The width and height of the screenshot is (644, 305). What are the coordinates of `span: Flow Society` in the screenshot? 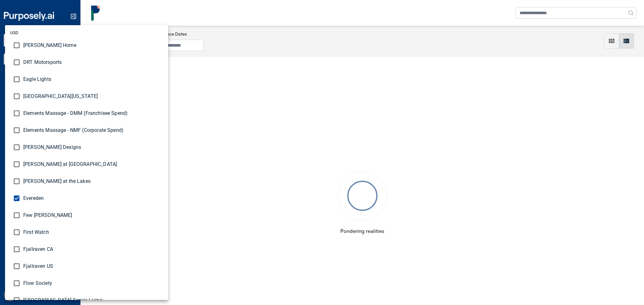 It's located at (93, 283).